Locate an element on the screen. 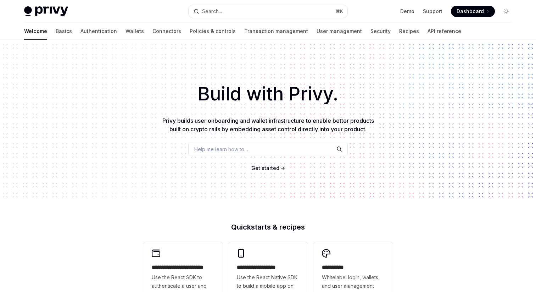 The width and height of the screenshot is (536, 292). span: Dashboard is located at coordinates (470, 11).